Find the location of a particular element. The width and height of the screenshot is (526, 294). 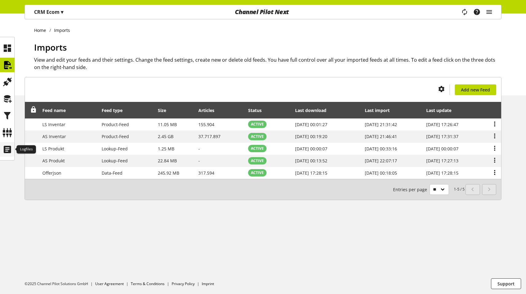

div: Articles is located at coordinates (209, 110).